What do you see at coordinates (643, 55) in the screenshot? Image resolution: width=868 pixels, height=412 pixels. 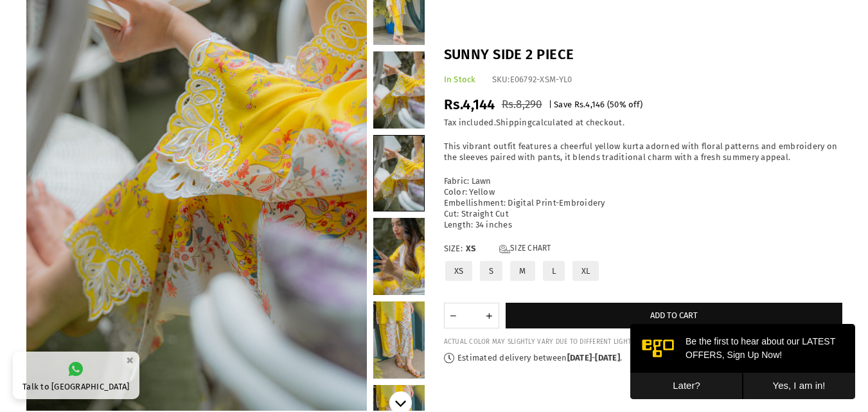 I see `h1: Sunny Side 2 Piece` at bounding box center [643, 55].